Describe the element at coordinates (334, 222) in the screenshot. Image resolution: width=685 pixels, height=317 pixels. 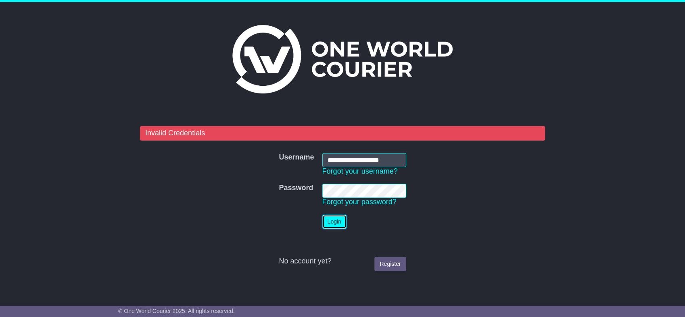
I see `button: Login` at that location.